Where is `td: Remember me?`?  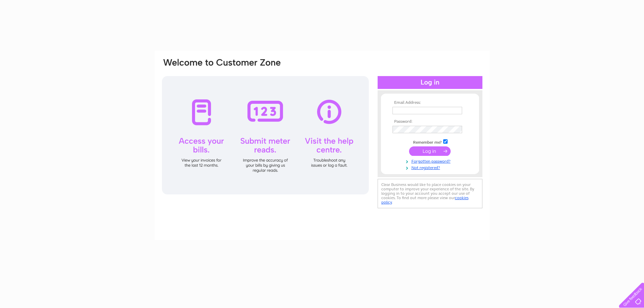
td: Remember me? is located at coordinates (430, 142).